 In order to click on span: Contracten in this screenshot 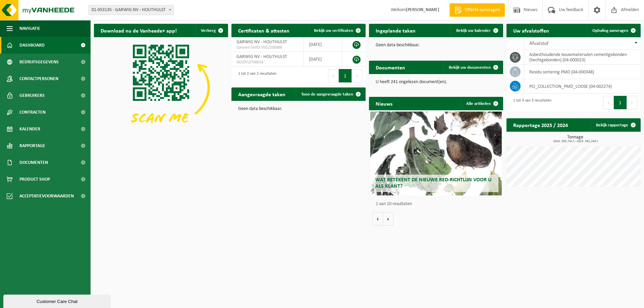, I will do `click(32, 112)`.